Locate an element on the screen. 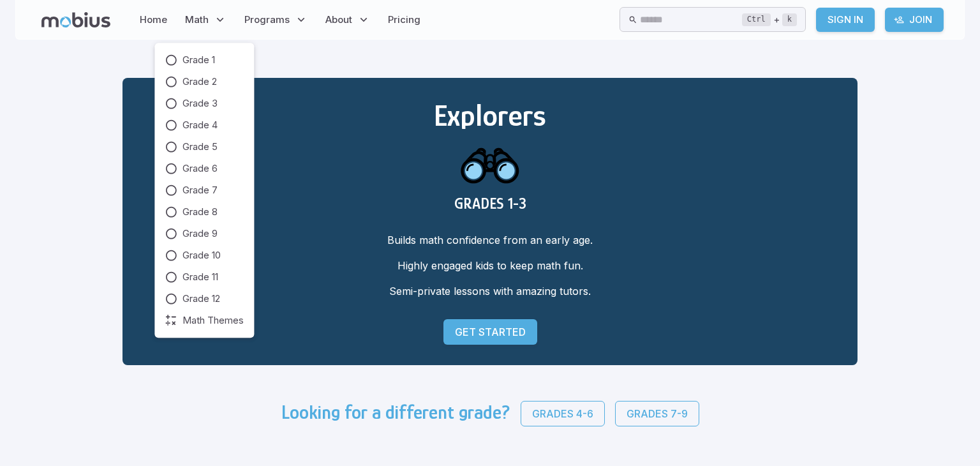 This screenshot has height=466, width=980. span: Grade 9 is located at coordinates (200, 234).